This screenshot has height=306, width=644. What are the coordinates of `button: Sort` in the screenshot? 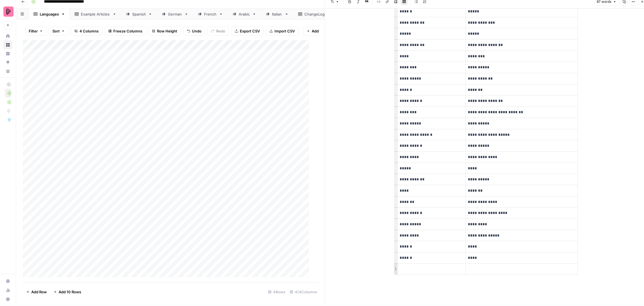 It's located at (59, 31).